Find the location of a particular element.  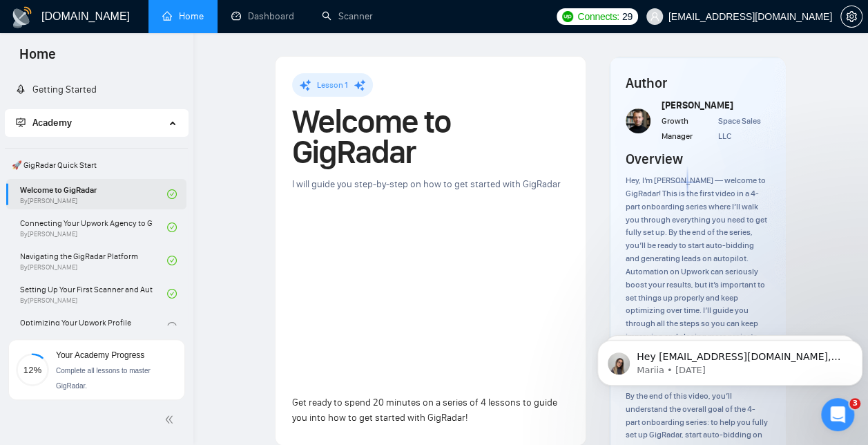

img: logo is located at coordinates (22, 18).